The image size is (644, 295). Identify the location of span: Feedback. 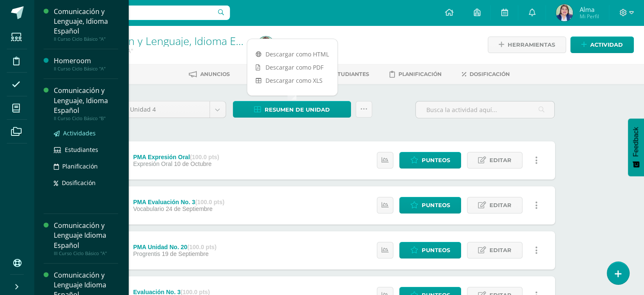
(636, 142).